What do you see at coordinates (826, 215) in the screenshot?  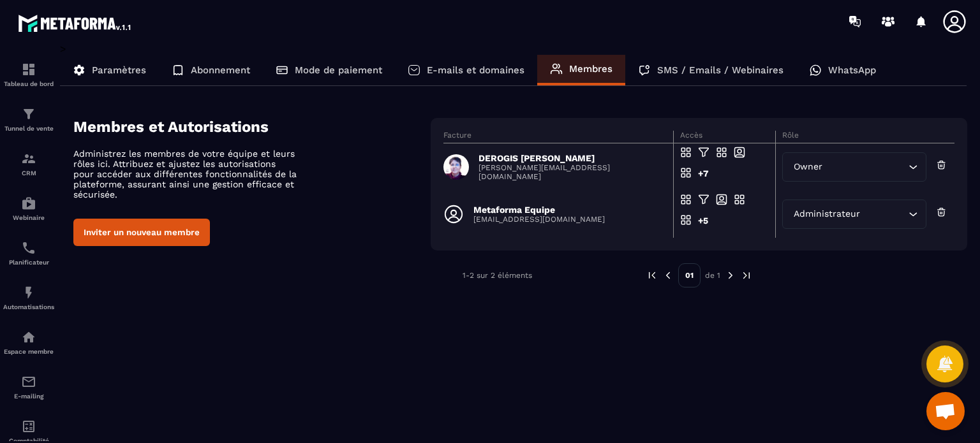 I see `span: Administrateur` at bounding box center [826, 215].